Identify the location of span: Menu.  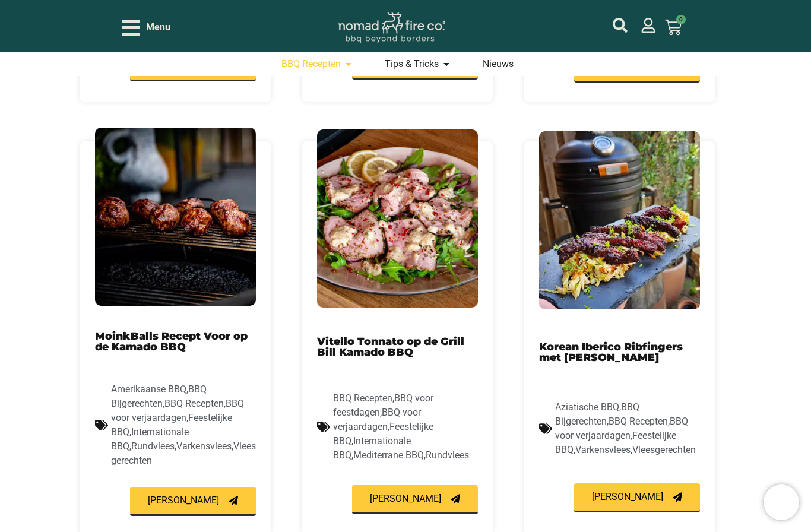
(158, 28).